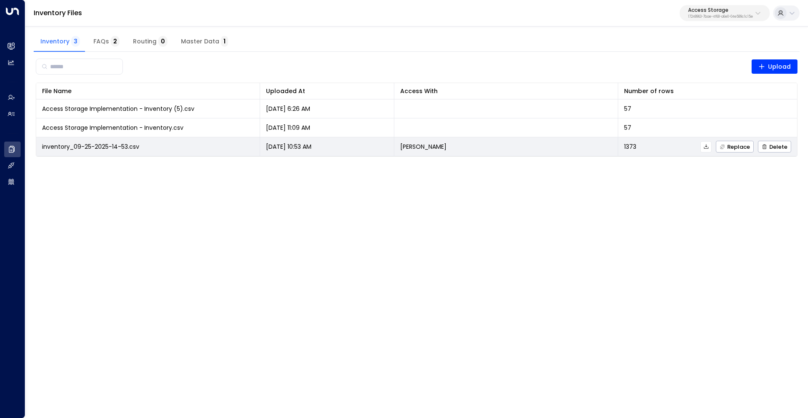 This screenshot has height=418, width=808. I want to click on span: Inventory, so click(60, 42).